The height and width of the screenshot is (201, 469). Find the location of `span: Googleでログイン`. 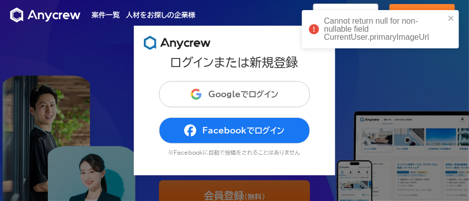

span: Googleでログイン is located at coordinates (243, 94).